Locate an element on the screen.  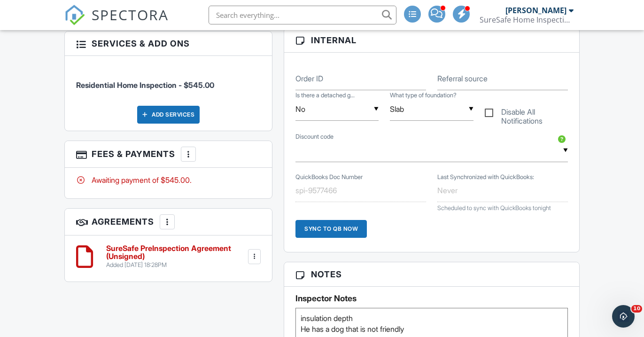
div: Add Services is located at coordinates (168, 114).